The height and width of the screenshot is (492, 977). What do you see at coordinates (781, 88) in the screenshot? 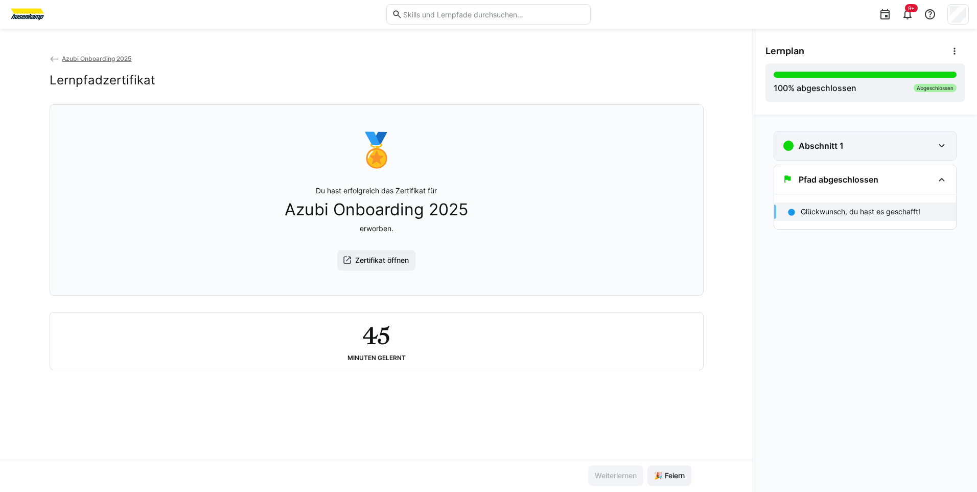
I see `span: 100` at bounding box center [781, 88].